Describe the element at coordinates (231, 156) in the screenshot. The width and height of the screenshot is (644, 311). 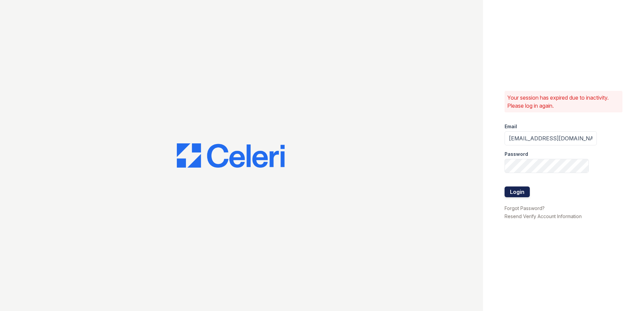
I see `img: CE_Logo_Blue-a8612792a0a2168367f1c8372b55b34899dd931a85d93a1a3d3e32e68fde9ad4.png` at that location.